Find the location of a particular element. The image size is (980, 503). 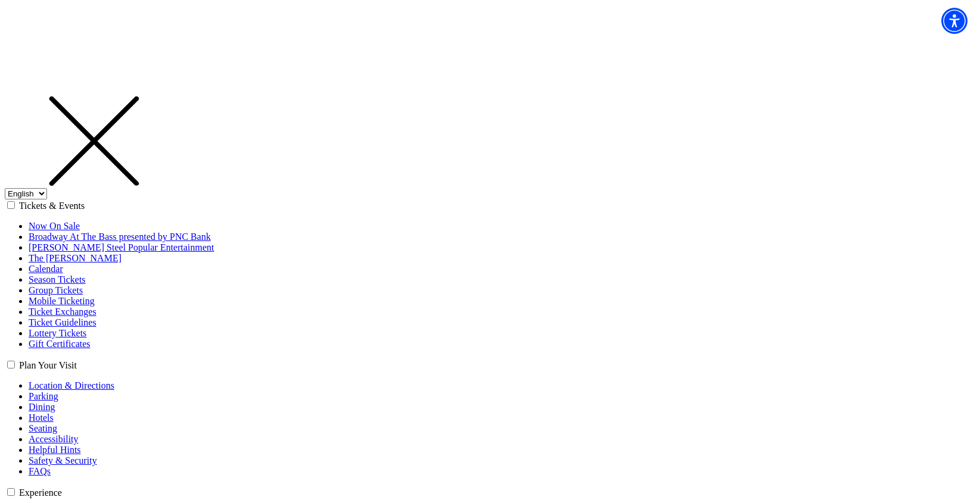

a: Calendar is located at coordinates (46, 268).